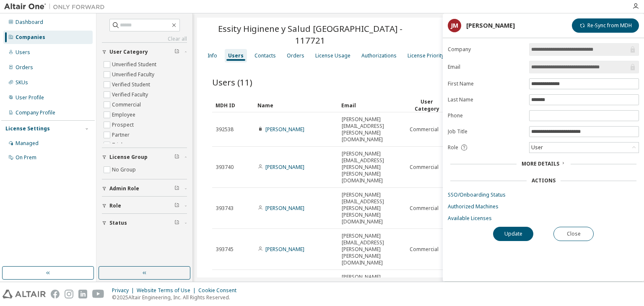  Describe the element at coordinates (543, 218) in the screenshot. I see `a: Available Licenses` at that location.